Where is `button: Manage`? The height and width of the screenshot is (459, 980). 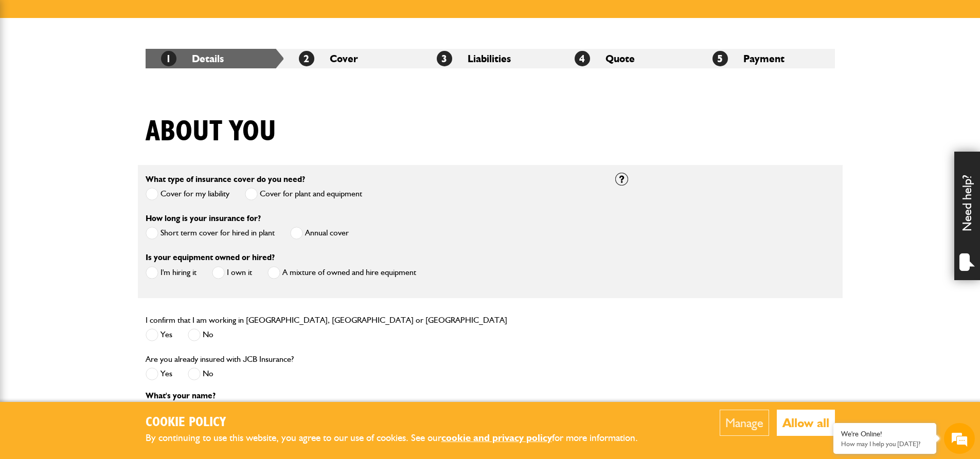 button: Manage is located at coordinates (745, 423).